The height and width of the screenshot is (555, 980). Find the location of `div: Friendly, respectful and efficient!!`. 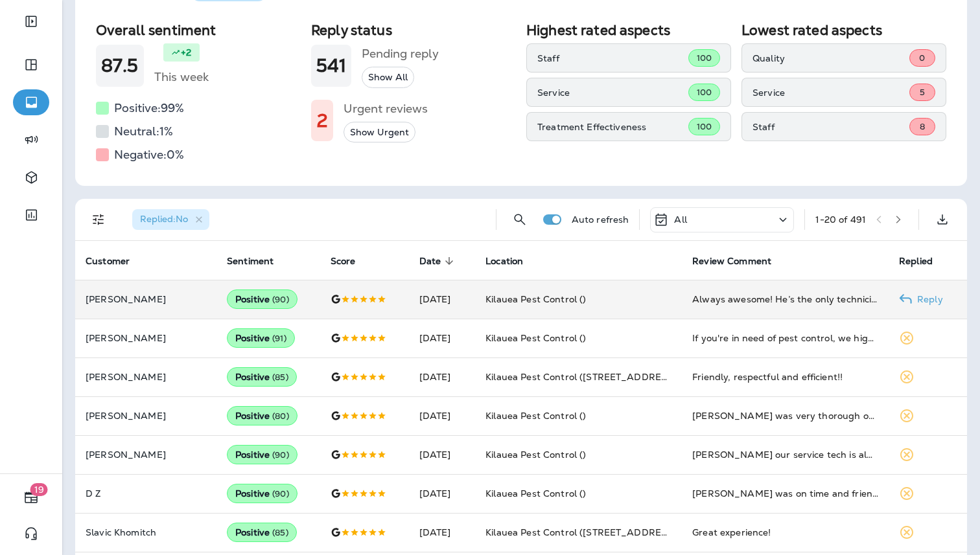

div: Friendly, respectful and efficient!! is located at coordinates (785, 377).